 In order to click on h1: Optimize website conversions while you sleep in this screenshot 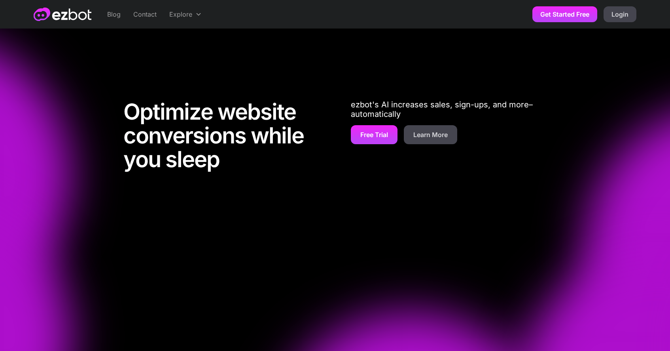, I will do `click(221, 137)`.